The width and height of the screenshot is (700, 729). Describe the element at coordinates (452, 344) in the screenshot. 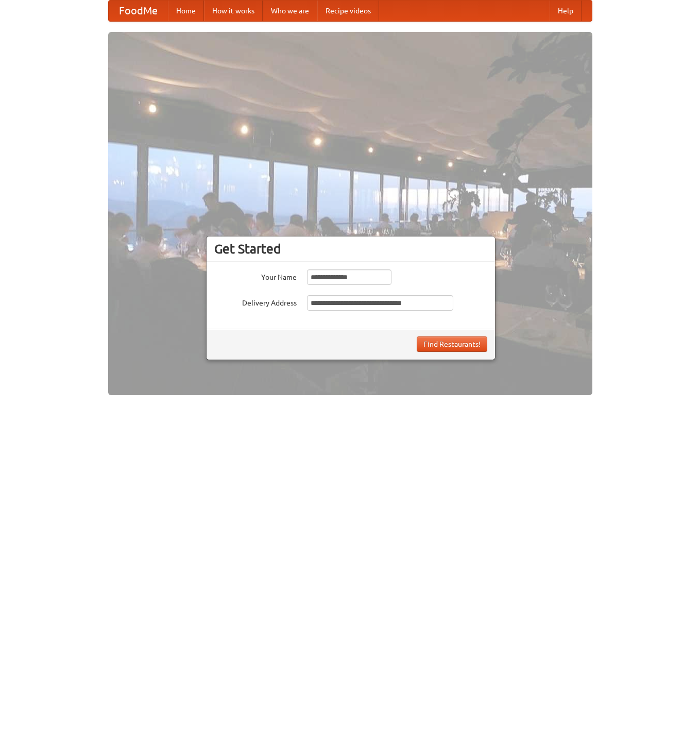

I see `button: Find Restaurants!` at that location.